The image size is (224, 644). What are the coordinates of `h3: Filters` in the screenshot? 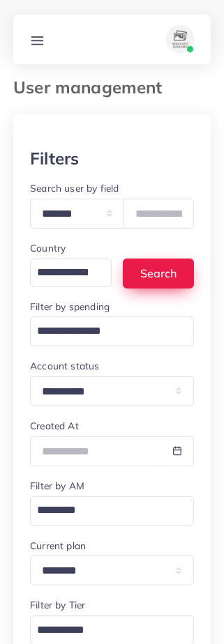 It's located at (55, 158).